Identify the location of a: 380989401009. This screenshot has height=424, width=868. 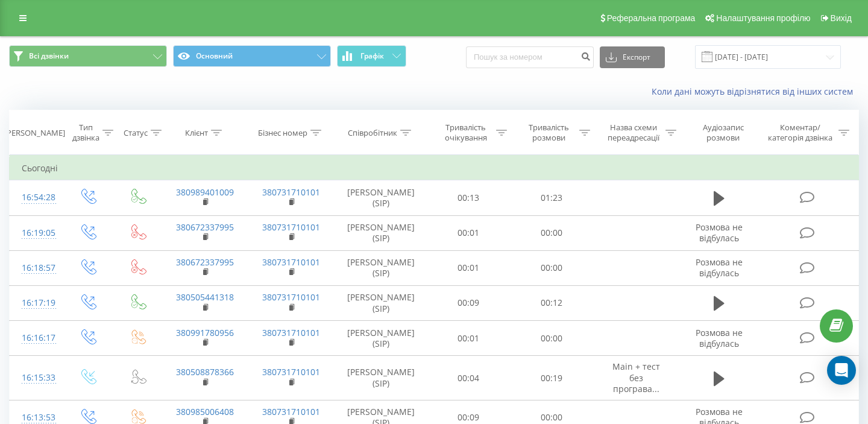
(205, 192).